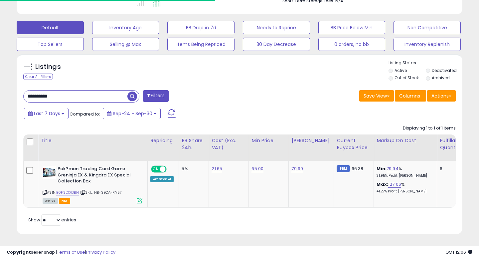 Image resolution: width=479 pixels, height=259 pixels. What do you see at coordinates (201, 28) in the screenshot?
I see `button: BB Drop in 7d` at bounding box center [201, 28].